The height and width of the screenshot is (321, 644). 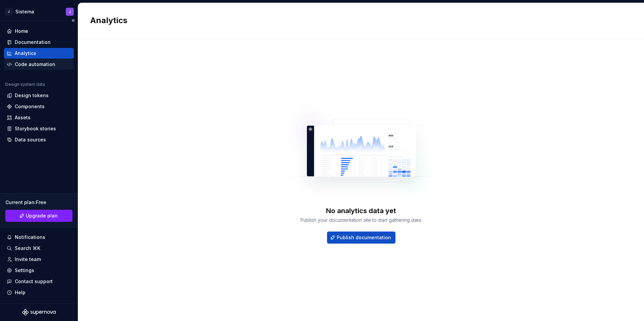 What do you see at coordinates (20, 292) in the screenshot?
I see `div: Help` at bounding box center [20, 292].